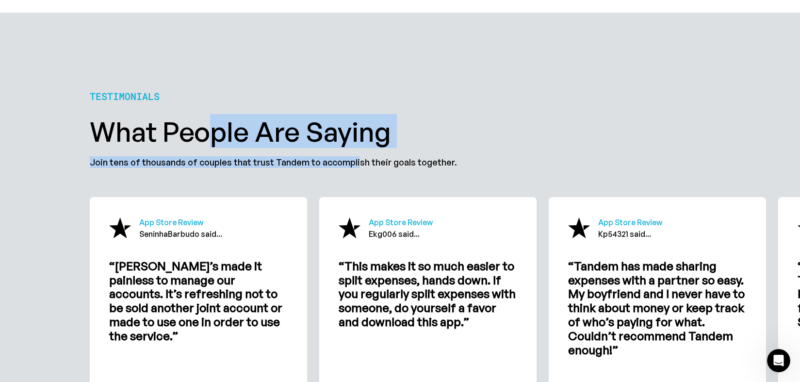 The width and height of the screenshot is (800, 382). I want to click on h5: “This makes it so much easier to split expenses, hands down. If you regularly split expenses with..., so click(428, 294).